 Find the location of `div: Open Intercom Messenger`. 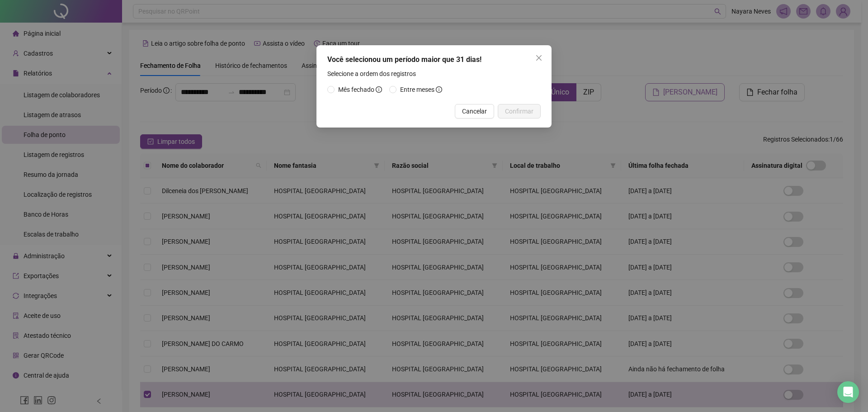

div: Open Intercom Messenger is located at coordinates (848, 392).